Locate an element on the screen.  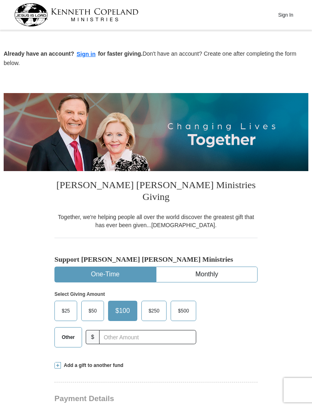
div: Together, we're helping people all over the world discover the greatest gift that has ever been g... is located at coordinates (156, 221).